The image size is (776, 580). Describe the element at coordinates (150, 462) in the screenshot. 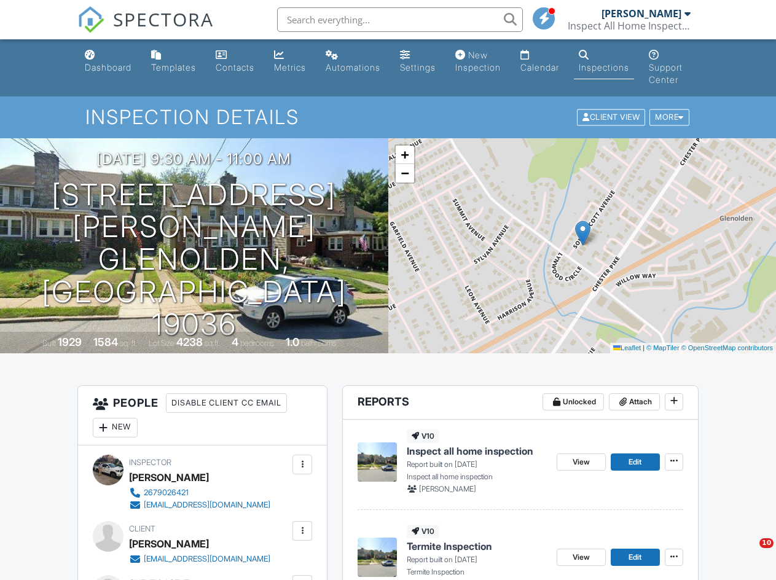

I see `span: Inspector` at that location.